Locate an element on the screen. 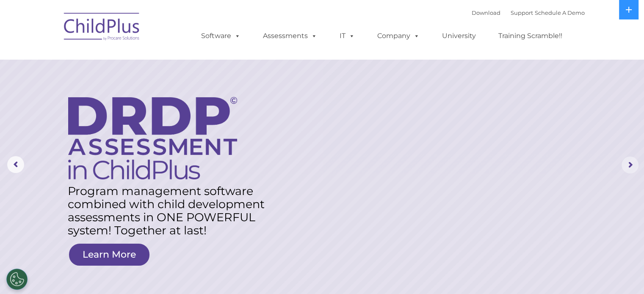 The image size is (644, 294). span: Phone number is located at coordinates (136, 93).